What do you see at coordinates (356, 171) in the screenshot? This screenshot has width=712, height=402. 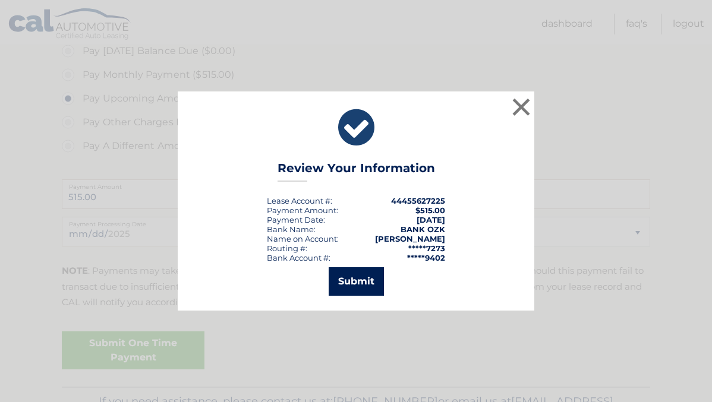 I see `h3: Review Your Information` at bounding box center [356, 171].